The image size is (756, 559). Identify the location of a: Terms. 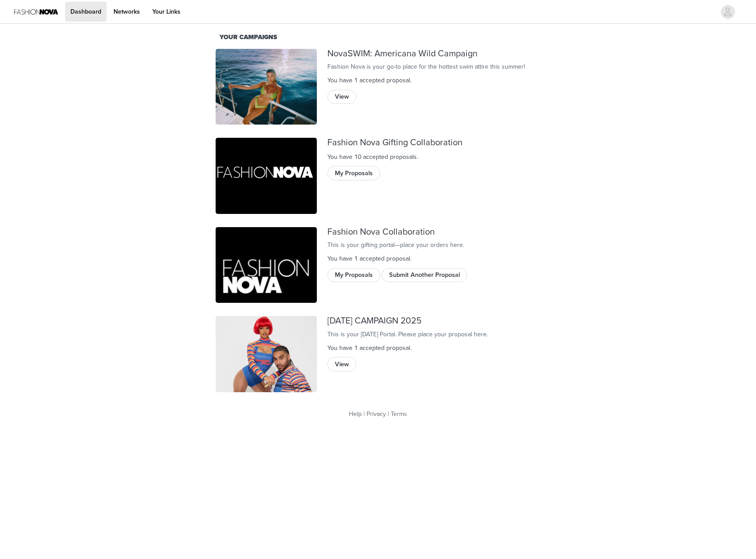
(399, 414).